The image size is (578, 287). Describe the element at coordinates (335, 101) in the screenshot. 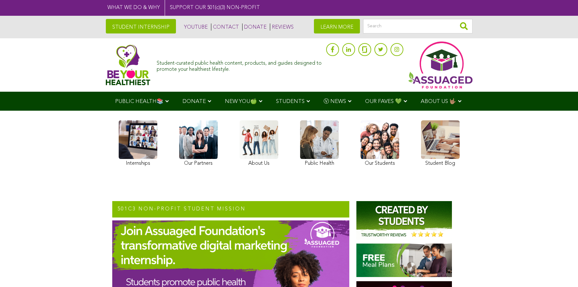

I see `span: Ⓥ NEWS` at that location.